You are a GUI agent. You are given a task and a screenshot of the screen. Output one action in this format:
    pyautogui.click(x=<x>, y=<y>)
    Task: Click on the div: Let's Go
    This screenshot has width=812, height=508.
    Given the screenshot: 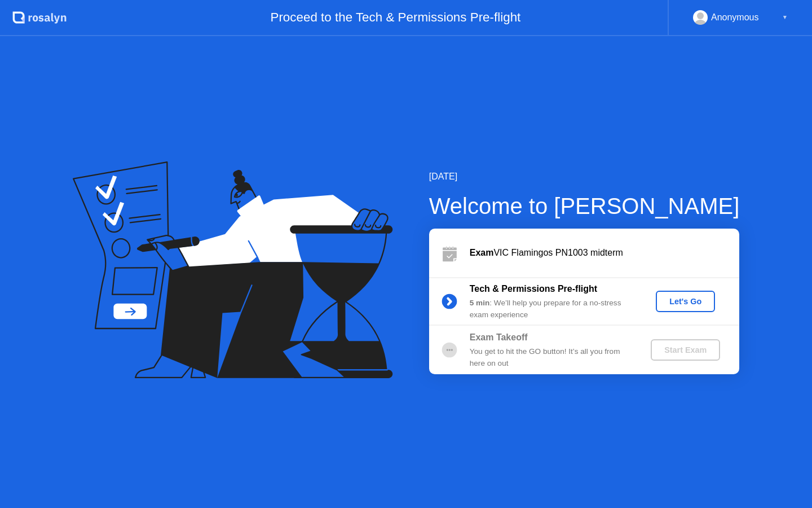 What is the action you would take?
    pyautogui.click(x=685, y=301)
    